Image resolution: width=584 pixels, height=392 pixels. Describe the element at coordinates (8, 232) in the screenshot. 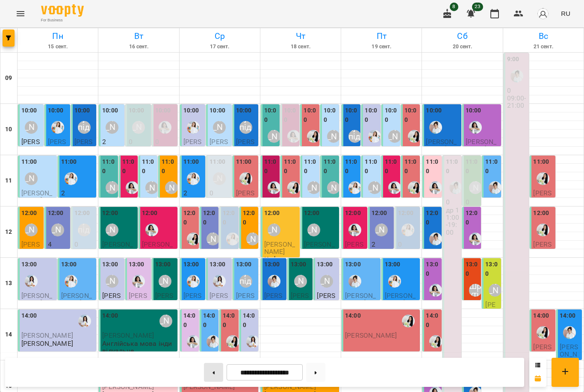

I see `h6: 12` at that location.